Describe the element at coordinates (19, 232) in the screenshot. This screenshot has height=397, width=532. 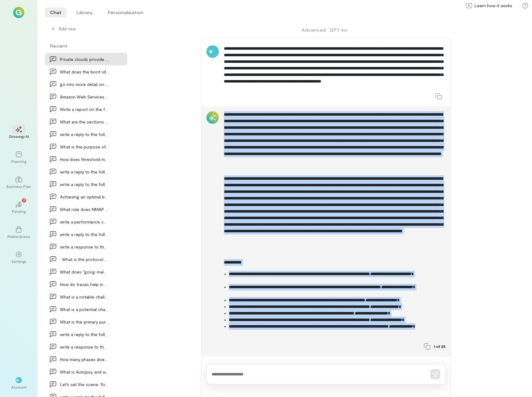
I see `a: Marketplace` at that location.